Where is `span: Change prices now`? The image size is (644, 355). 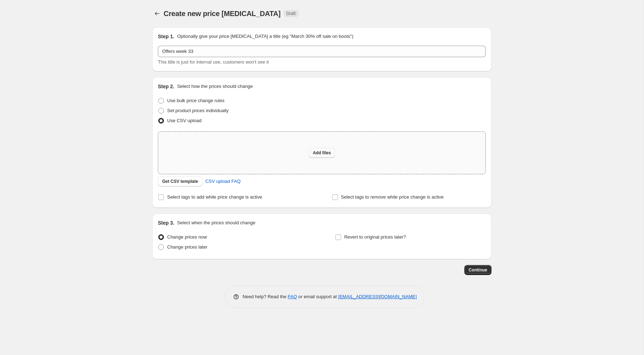 span: Change prices now is located at coordinates (187, 237).